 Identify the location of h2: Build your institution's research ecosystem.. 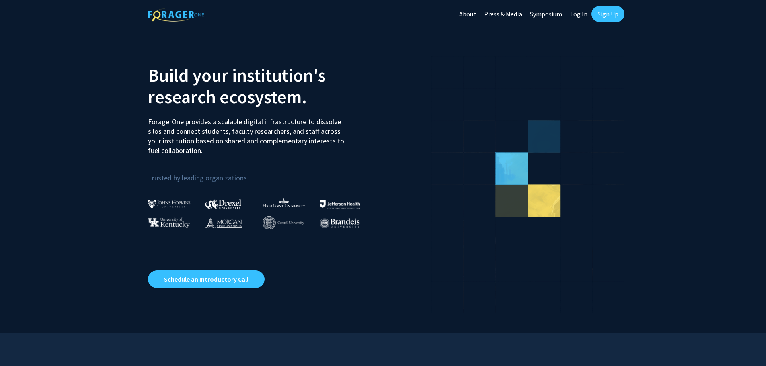
(262, 86).